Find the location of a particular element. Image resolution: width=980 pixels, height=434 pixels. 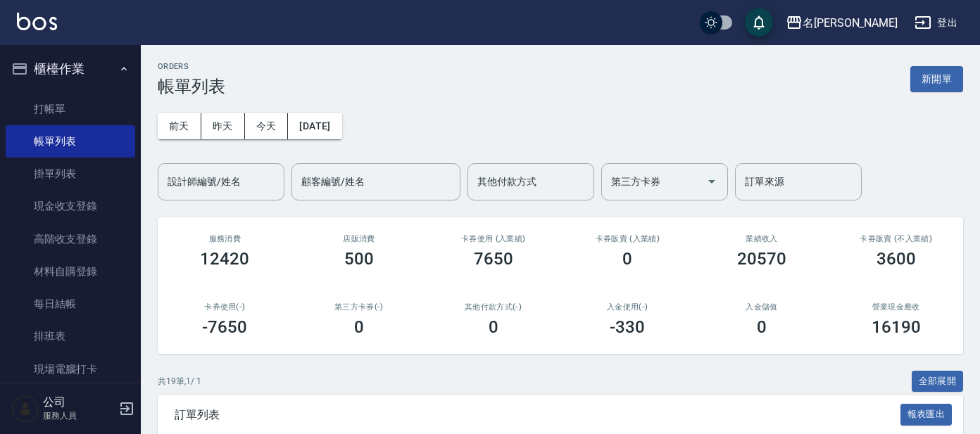

a: 掛單列表 is located at coordinates (71, 174).